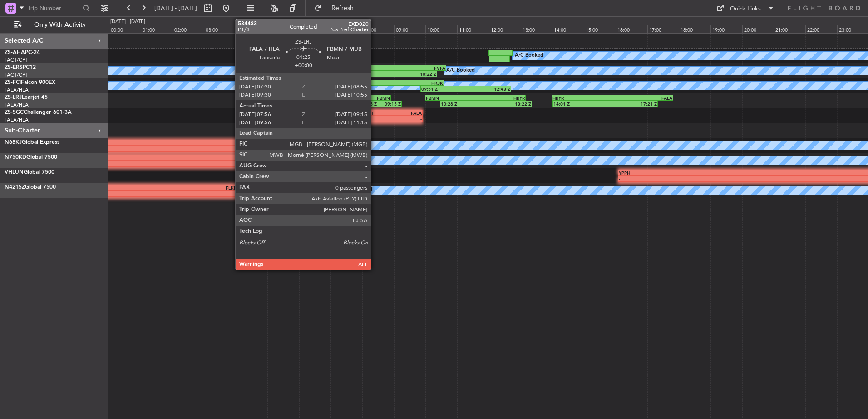 This screenshot has height=419, width=868. What do you see at coordinates (125, 29) in the screenshot?
I see `div: 00:00` at bounding box center [125, 29].